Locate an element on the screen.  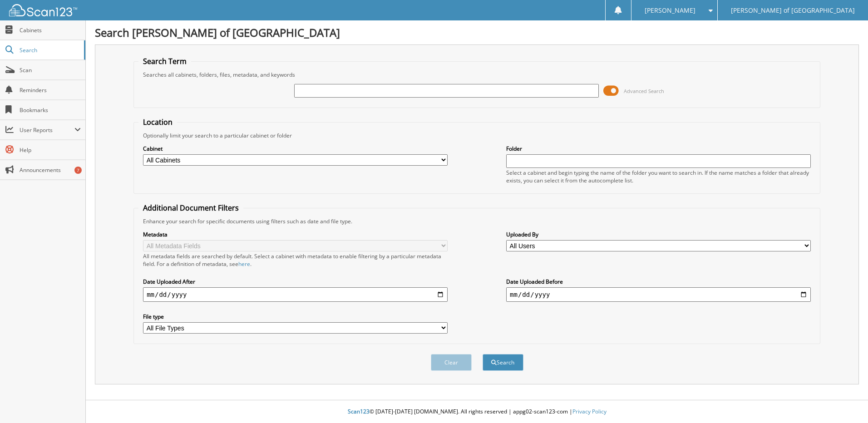
div: All metadata fields are searched by default. Select a cabinet with metadata to enable filtering b... is located at coordinates (295, 260).